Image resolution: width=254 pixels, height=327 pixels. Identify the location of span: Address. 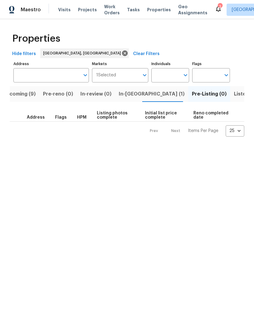
(36, 117).